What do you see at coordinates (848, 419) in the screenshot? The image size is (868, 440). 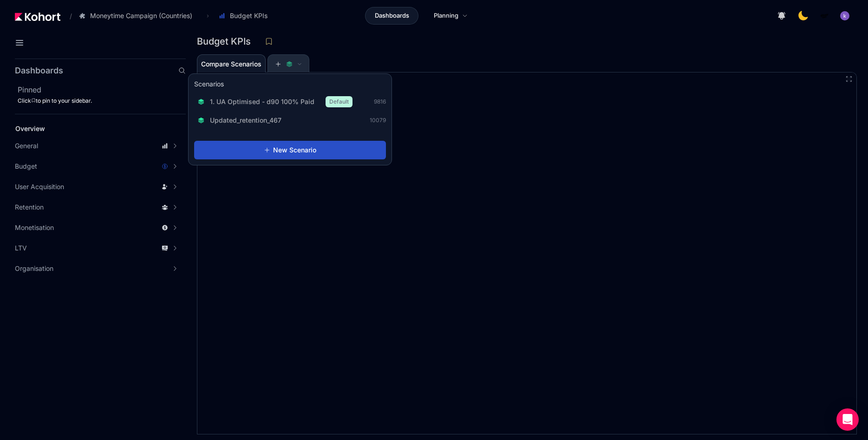 I see `div: Open Intercom Messenger` at bounding box center [848, 419].